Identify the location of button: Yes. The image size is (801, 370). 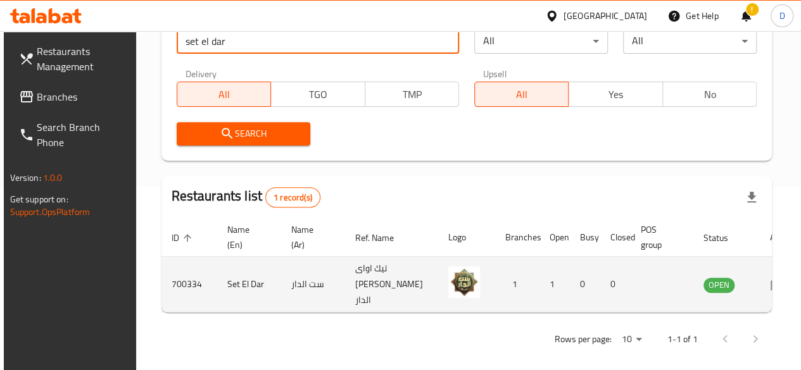
(615, 94).